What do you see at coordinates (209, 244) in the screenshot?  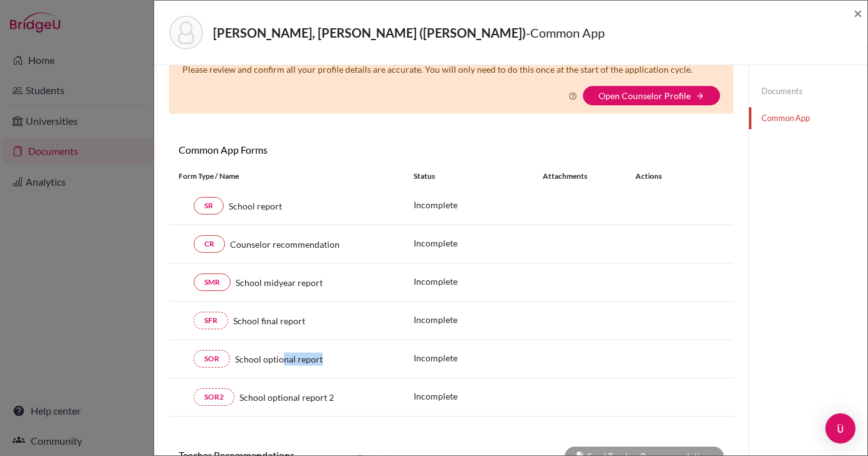 I see `a: CR` at bounding box center [209, 244].